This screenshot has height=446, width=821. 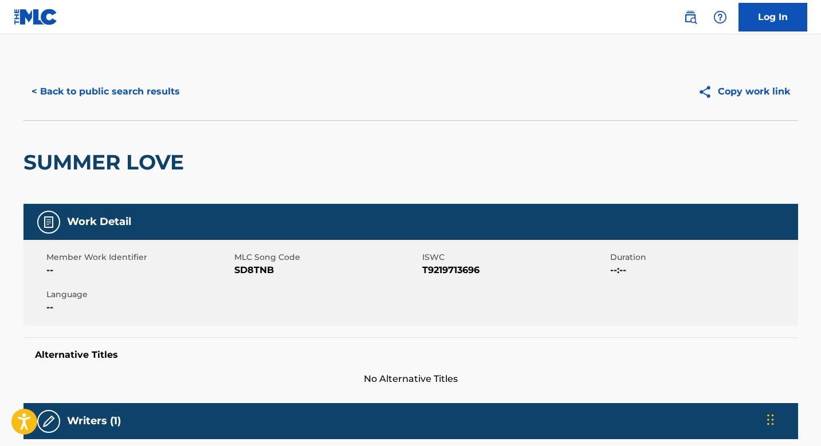 I want to click on button: < Back to public search results, so click(x=105, y=92).